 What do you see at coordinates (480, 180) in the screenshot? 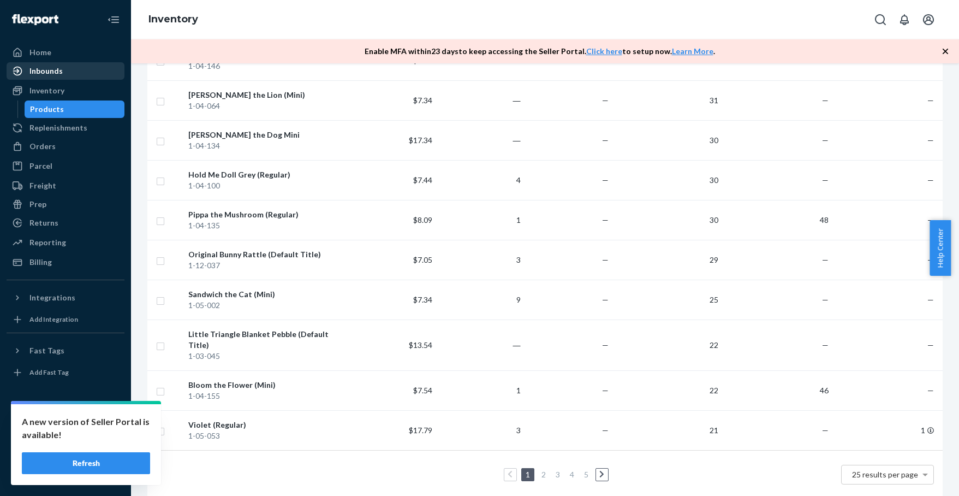
I see `td: 4` at bounding box center [480, 180].